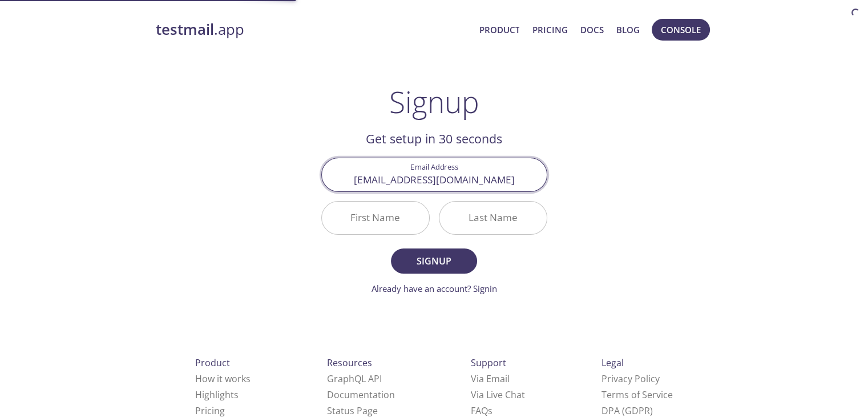 Image resolution: width=868 pixels, height=417 pixels. Describe the element at coordinates (355, 378) in the screenshot. I see `a: GraphQL API` at that location.